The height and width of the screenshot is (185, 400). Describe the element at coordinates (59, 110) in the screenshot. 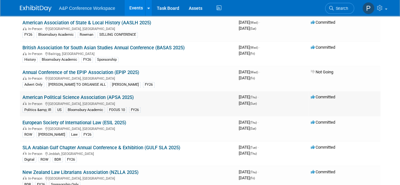

I see `div: US` at that location.